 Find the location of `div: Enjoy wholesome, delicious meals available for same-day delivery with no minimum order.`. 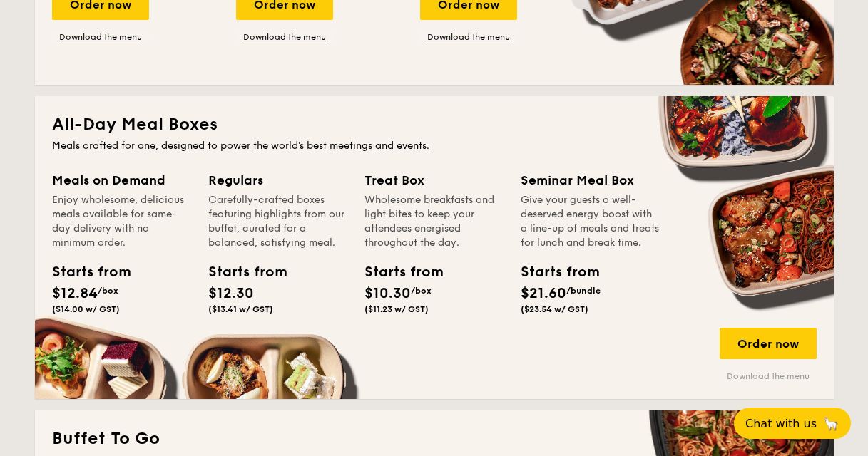

div: Enjoy wholesome, delicious meals available for same-day delivery with no minimum order. is located at coordinates (121, 222).